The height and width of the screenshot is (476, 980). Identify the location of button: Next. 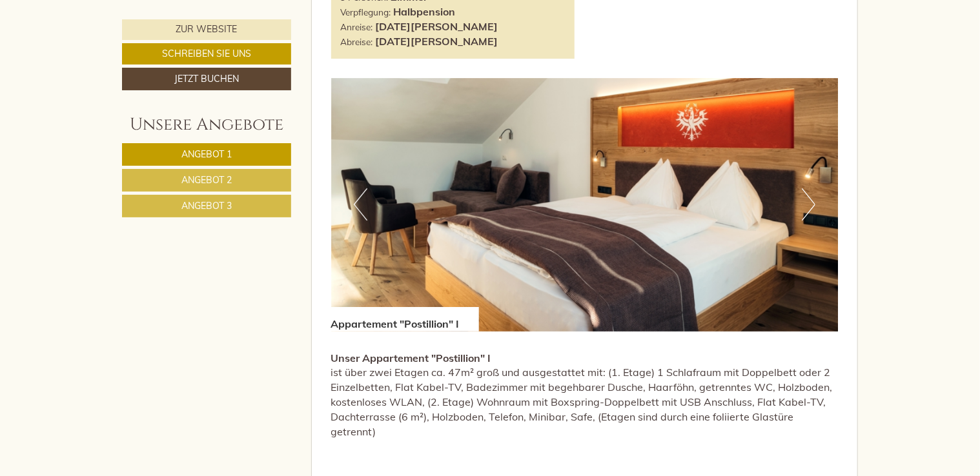
(809, 205).